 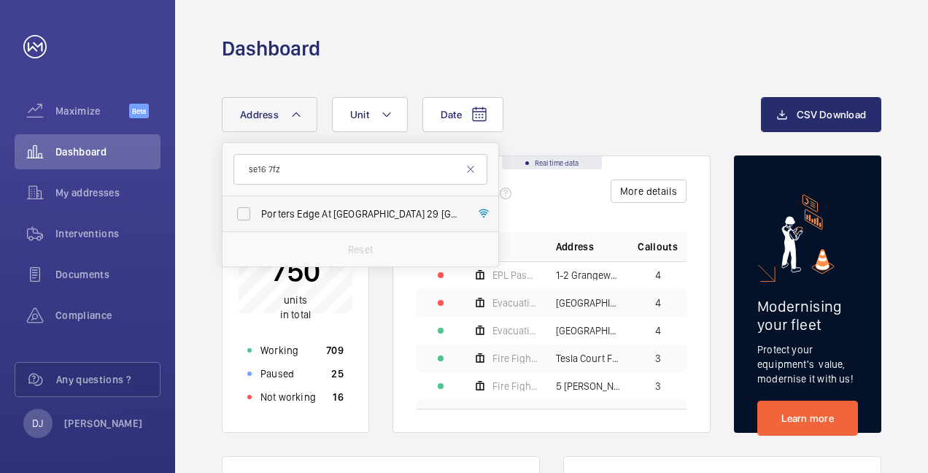 I want to click on span: Date, so click(x=451, y=115).